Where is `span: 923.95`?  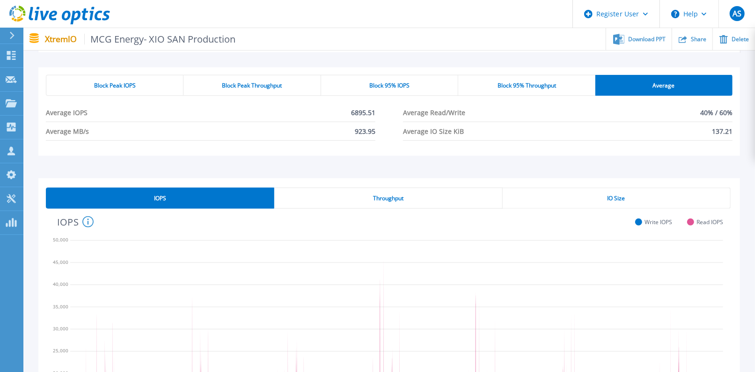
span: 923.95 is located at coordinates (365, 131).